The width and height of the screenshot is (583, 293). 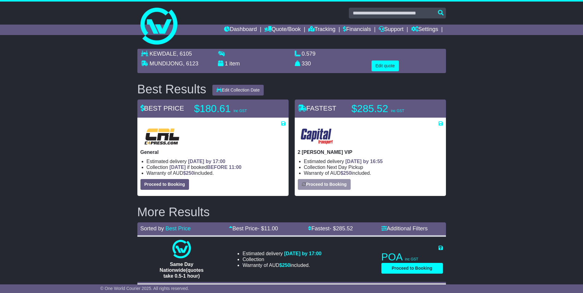 I want to click on span: 330, so click(x=306, y=64).